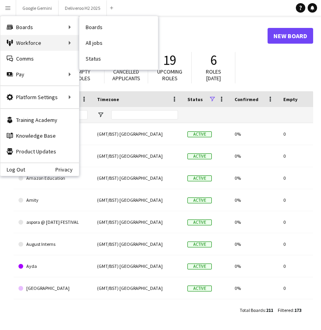 Image resolution: width=321 pixels, height=330 pixels. Describe the element at coordinates (40, 136) in the screenshot. I see `a: Knowledge Base` at that location.